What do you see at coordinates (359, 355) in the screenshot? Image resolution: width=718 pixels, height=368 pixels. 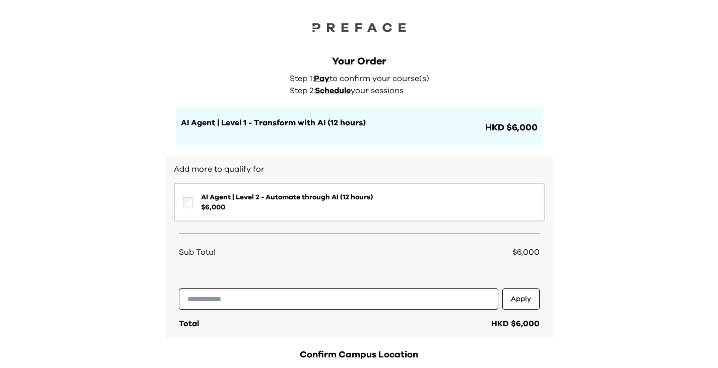 I see `h2: Confirm Campus Location` at bounding box center [359, 355].